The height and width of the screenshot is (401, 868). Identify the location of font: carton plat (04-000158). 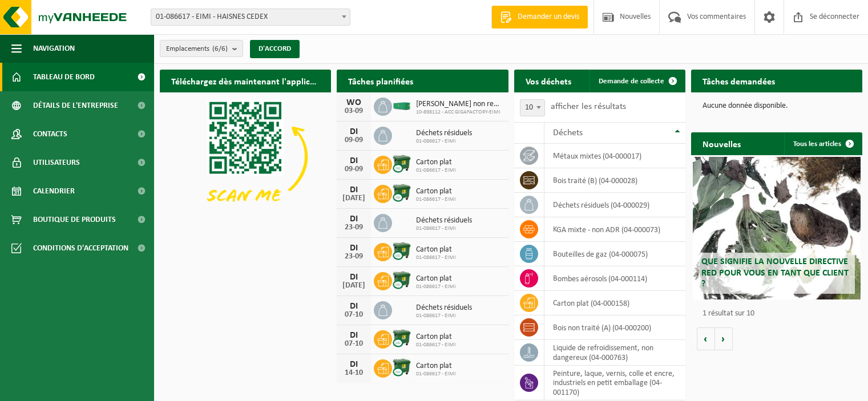
(592, 303).